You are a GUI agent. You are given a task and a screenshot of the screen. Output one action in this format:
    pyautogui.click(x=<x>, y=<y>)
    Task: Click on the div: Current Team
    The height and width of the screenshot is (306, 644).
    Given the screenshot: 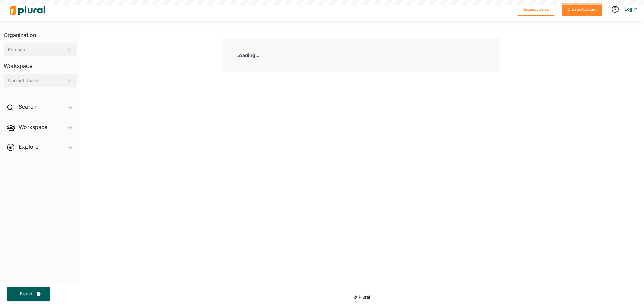 What is the action you would take?
    pyautogui.click(x=36, y=80)
    